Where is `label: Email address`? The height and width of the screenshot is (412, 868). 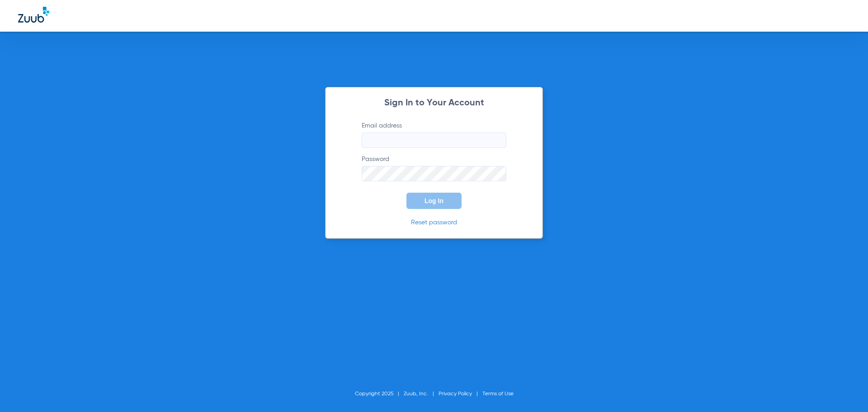
label: Email address is located at coordinates (434, 134).